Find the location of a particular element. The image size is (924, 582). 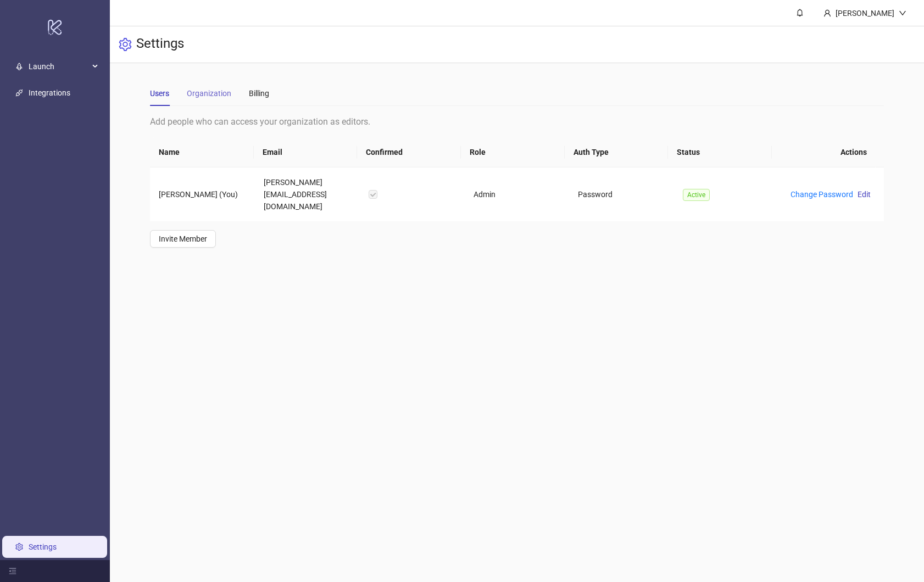

span: Edit is located at coordinates (864, 194).